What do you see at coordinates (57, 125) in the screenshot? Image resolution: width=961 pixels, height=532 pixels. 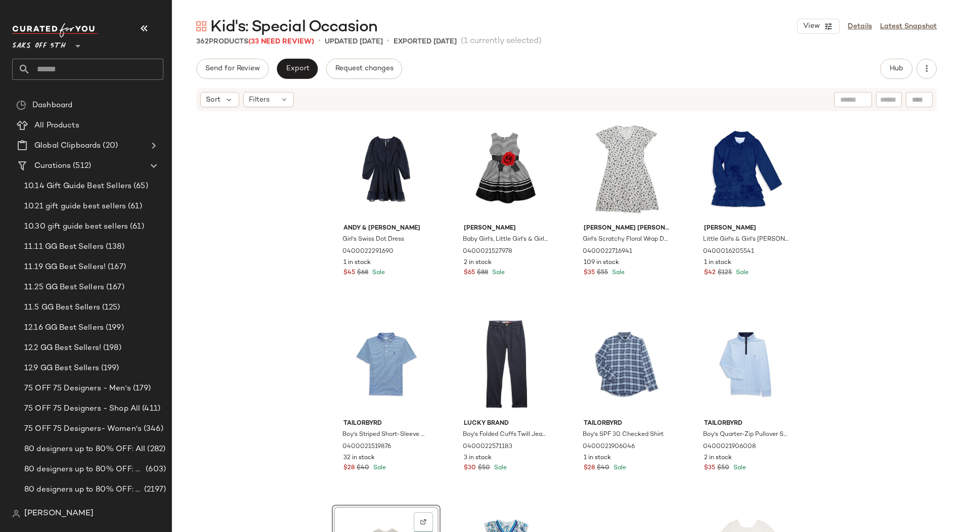 I see `span: All Products` at bounding box center [57, 125].